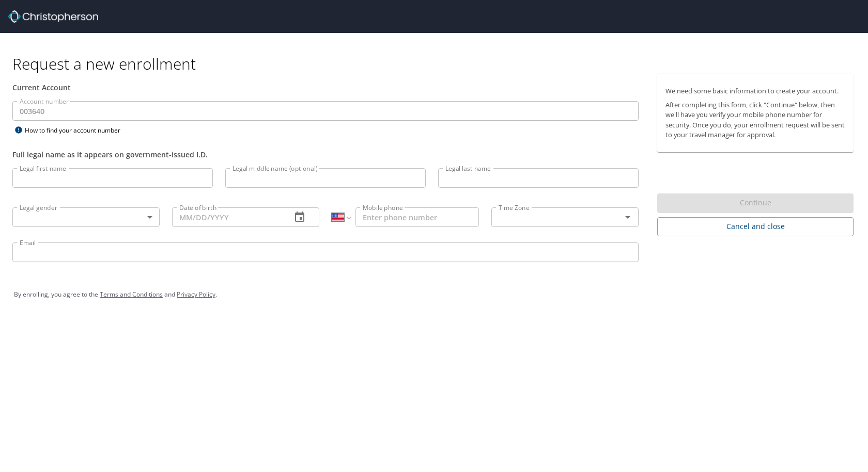  I want to click on a: Privacy Policy, so click(195, 295).